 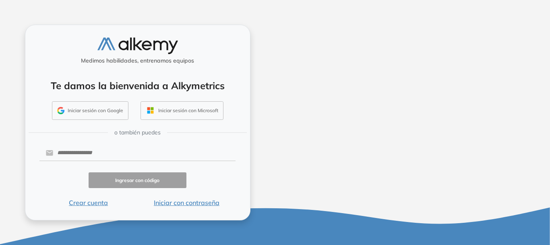 What do you see at coordinates (89, 202) in the screenshot?
I see `button: Crear cuenta` at bounding box center [89, 202].